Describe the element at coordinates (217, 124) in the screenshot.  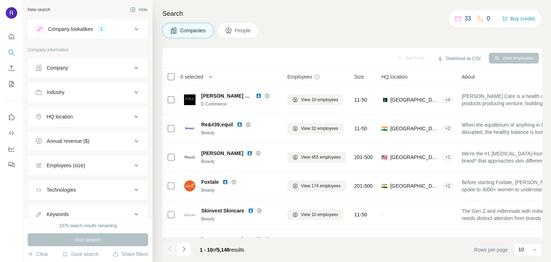
I see `span: Re&#39;equil` at that location.